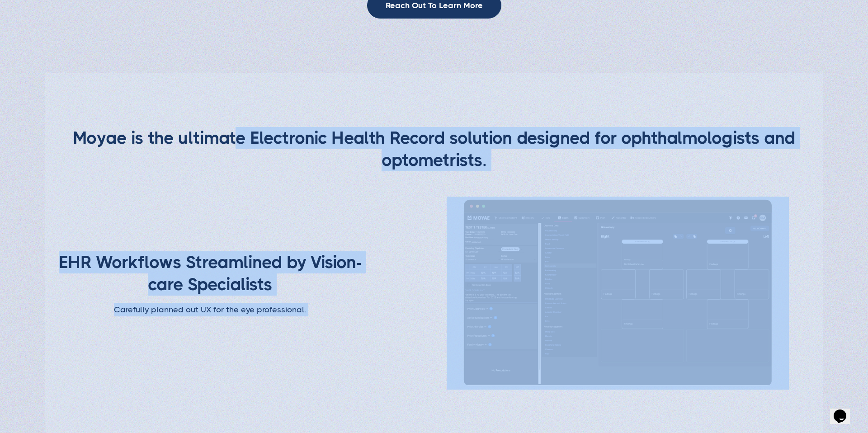 The width and height of the screenshot is (868, 433). What do you see at coordinates (434, 149) in the screenshot?
I see `h2: Moyae is the ultimate Electronic Health Record solution designed for ophthalmologists and optomet...` at bounding box center [434, 149].